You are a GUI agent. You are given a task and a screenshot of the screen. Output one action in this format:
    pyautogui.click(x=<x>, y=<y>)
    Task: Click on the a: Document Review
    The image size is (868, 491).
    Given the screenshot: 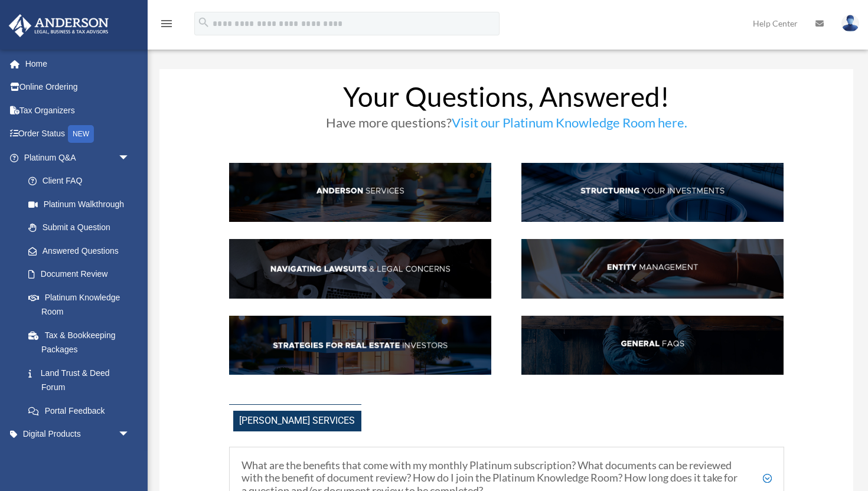 What is the action you would take?
    pyautogui.click(x=82, y=275)
    